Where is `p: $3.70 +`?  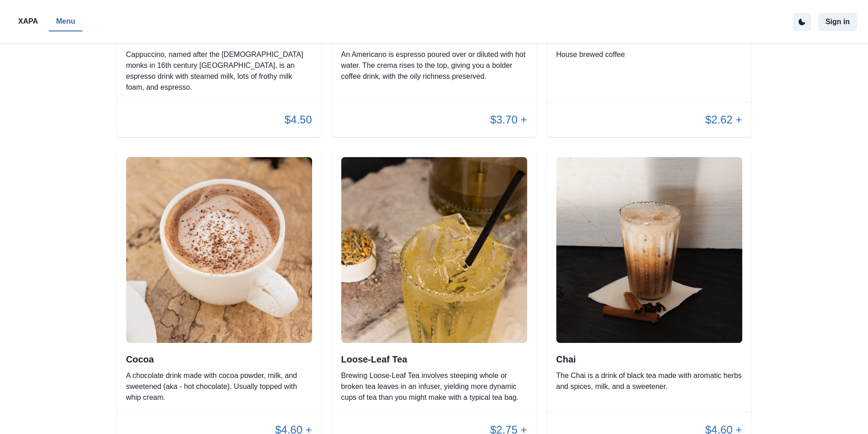
p: $3.70 + is located at coordinates (508, 120).